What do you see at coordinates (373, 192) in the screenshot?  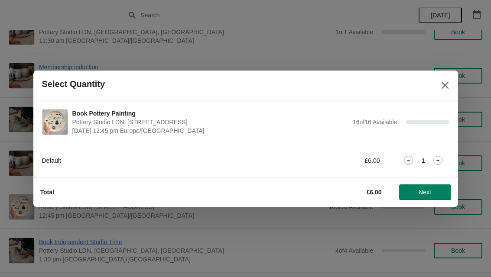 I see `strong: £6.00` at bounding box center [373, 192].